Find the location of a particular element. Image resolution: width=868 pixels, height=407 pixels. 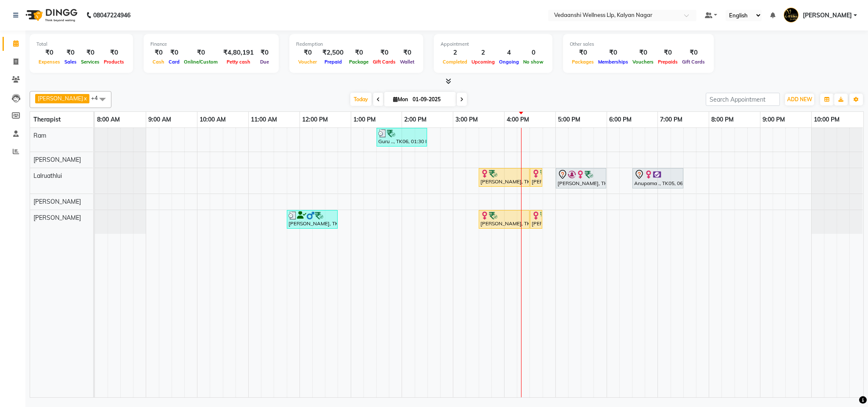

span: Packages is located at coordinates (583, 62).